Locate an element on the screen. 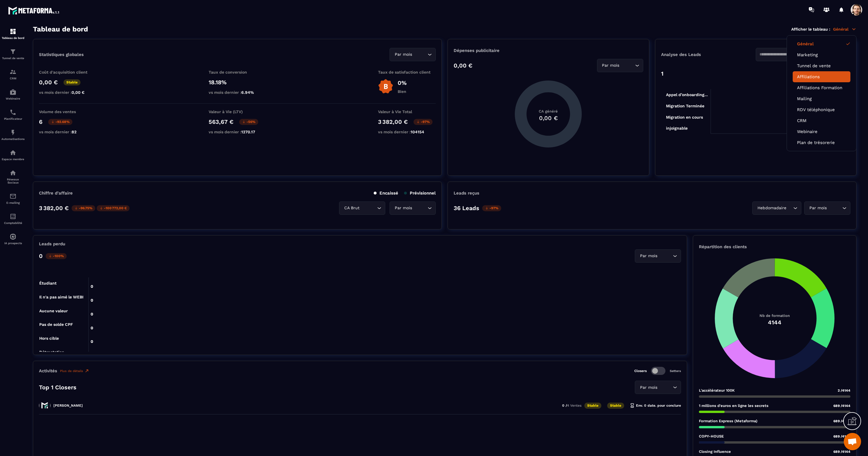 The image size is (868, 456). p: COPY-HOUSE is located at coordinates (711, 436).